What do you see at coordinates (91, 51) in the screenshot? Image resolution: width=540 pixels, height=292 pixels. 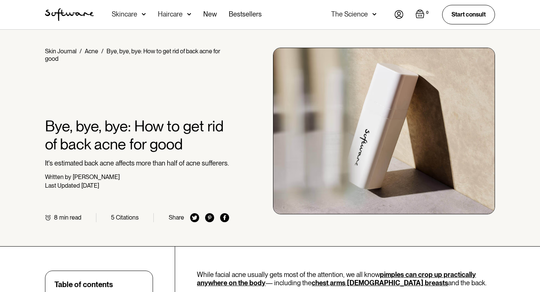 I see `a: Acne` at bounding box center [91, 51].